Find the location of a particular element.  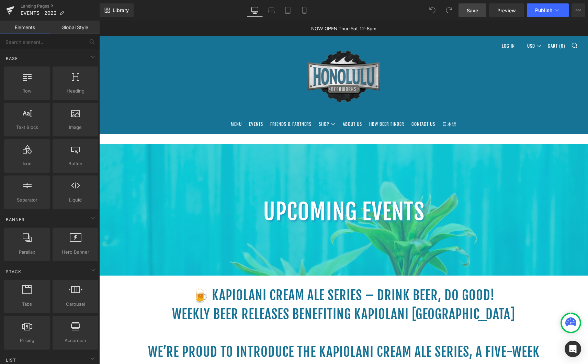

h1: 🍺 Kapiolani Cream Ale Series – Drink Beer, Do Good! is located at coordinates (244, 275).